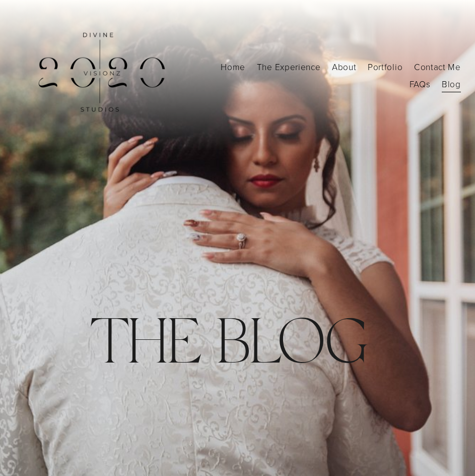 Image resolution: width=475 pixels, height=476 pixels. Describe the element at coordinates (344, 67) in the screenshot. I see `a: About` at that location.